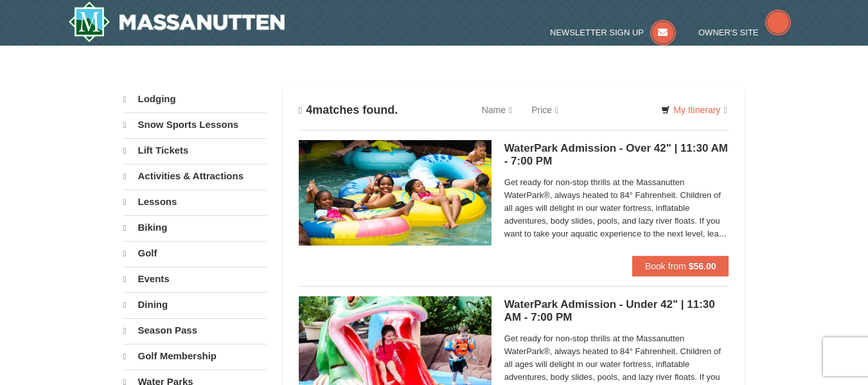 This screenshot has width=868, height=385. I want to click on img: 6619917-1560-394ba125.jpg, so click(395, 193).